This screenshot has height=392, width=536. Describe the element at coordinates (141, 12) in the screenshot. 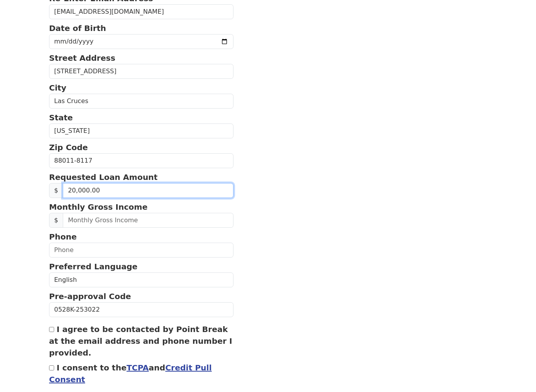

I see `input: Re-Enter Email Address` at that location.